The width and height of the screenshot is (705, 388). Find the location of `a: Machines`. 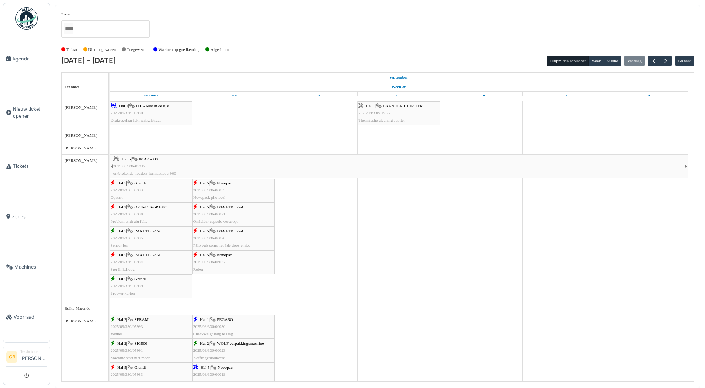

a: Machines is located at coordinates (27, 267).